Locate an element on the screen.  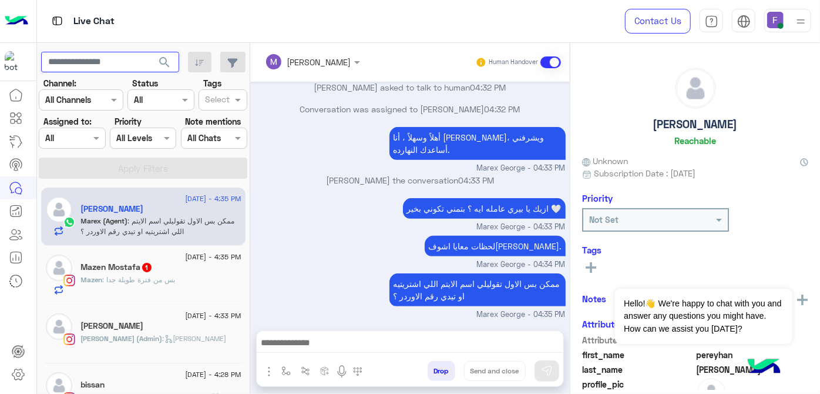
button: Drop is located at coordinates (441, 371).